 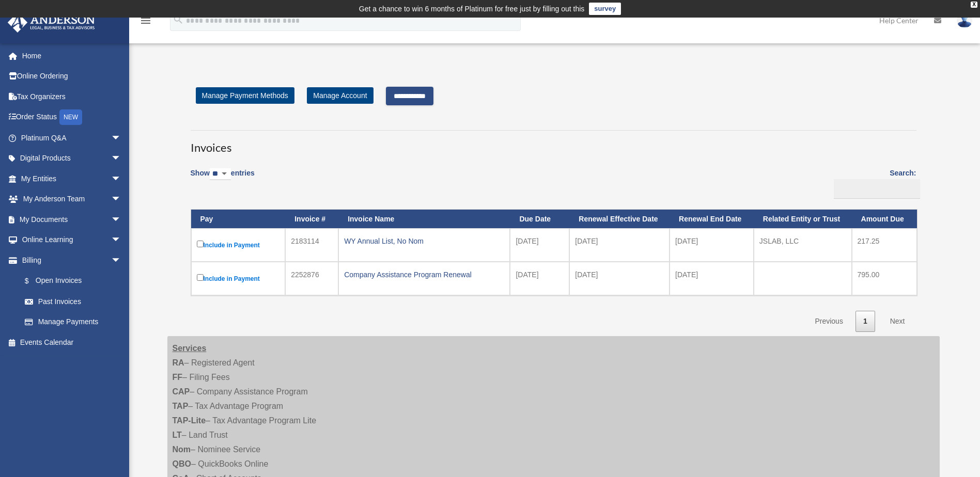 I want to click on label: Search:, so click(x=873, y=183).